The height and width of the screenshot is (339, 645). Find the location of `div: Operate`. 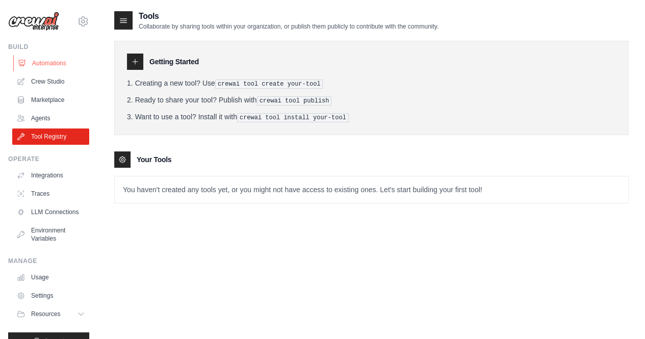

div: Operate is located at coordinates (48, 159).